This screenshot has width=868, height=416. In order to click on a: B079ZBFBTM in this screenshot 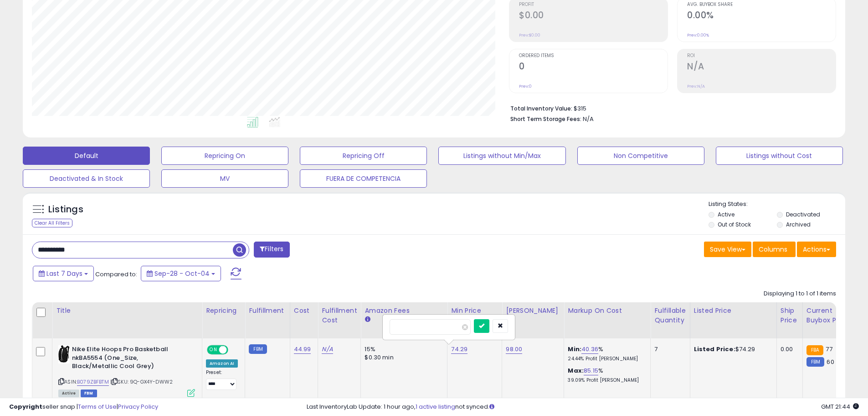, I will do `click(93, 381)`.